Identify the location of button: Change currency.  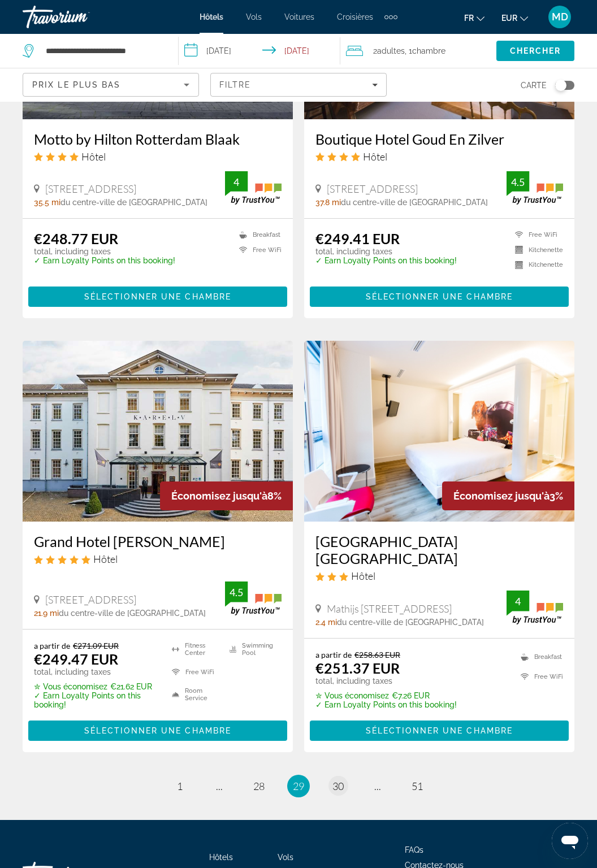
(515, 17).